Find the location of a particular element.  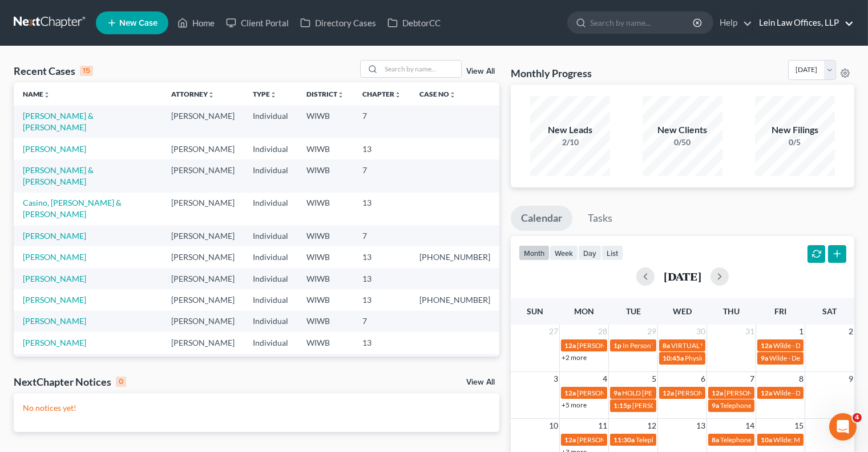

div: Recent Cases is located at coordinates (53, 71).